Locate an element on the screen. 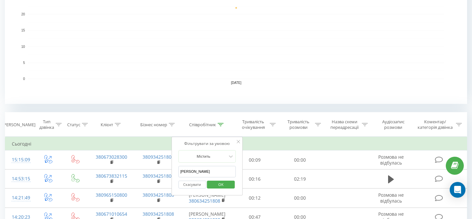 This screenshot has width=472, height=219. div: Назва схеми переадресації is located at coordinates (344, 125).